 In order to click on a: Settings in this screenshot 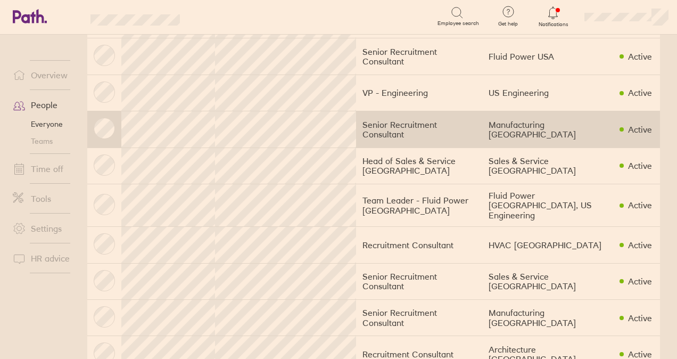, I will do `click(47, 228)`.